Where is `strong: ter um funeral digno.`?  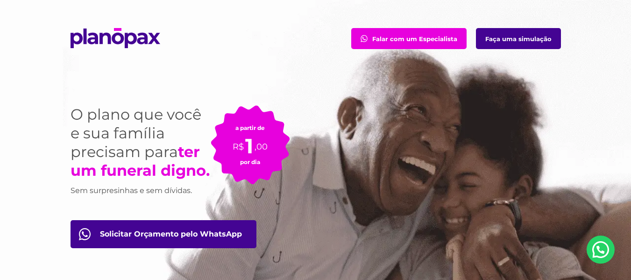 strong: ter um funeral digno. is located at coordinates (140, 161).